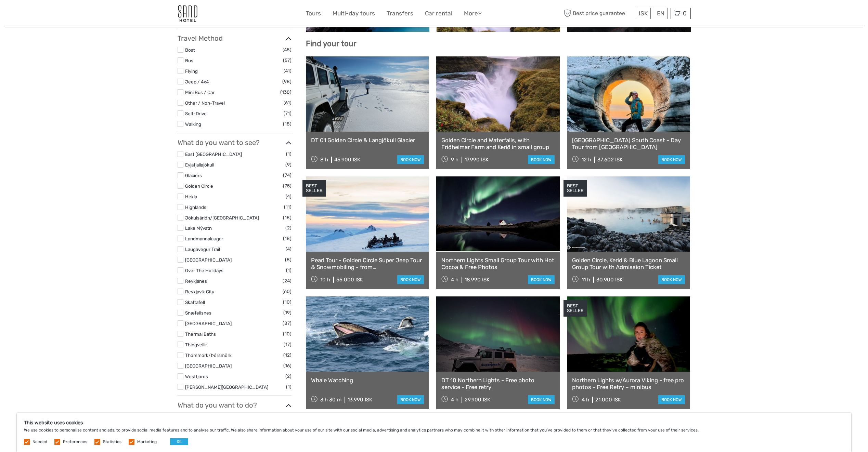 This screenshot has width=868, height=452. Describe the element at coordinates (497, 264) in the screenshot. I see `a: Northern Lights Small Group Tour with Hot Cocoa & Free Photos` at that location.